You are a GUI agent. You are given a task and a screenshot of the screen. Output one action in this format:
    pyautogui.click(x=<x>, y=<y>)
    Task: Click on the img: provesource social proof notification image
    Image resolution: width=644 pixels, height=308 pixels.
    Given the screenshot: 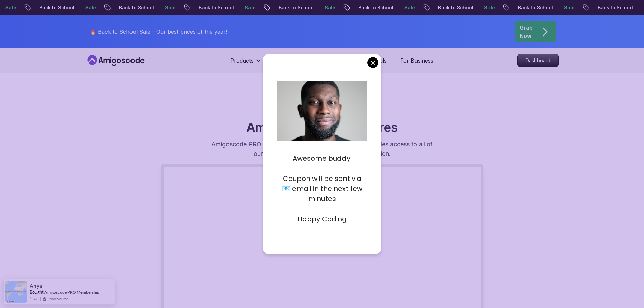 What is the action you would take?
    pyautogui.click(x=16, y=292)
    